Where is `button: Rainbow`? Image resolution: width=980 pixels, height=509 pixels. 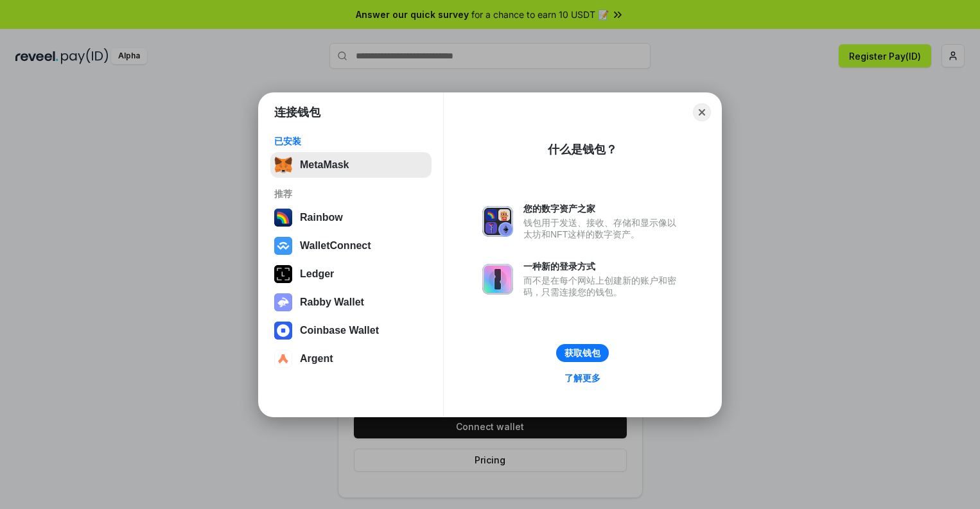 button: Rainbow is located at coordinates (351, 217).